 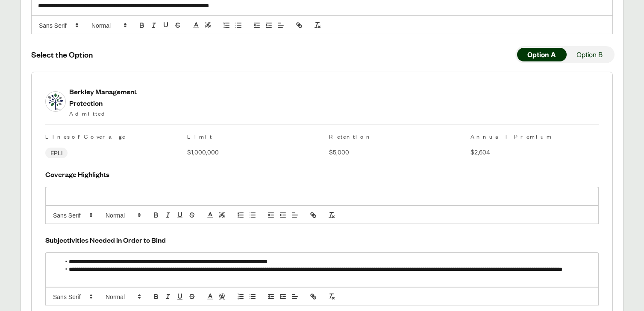 What do you see at coordinates (105, 98) in the screenshot?
I see `div: Berkley Management Protection` at bounding box center [105, 98].